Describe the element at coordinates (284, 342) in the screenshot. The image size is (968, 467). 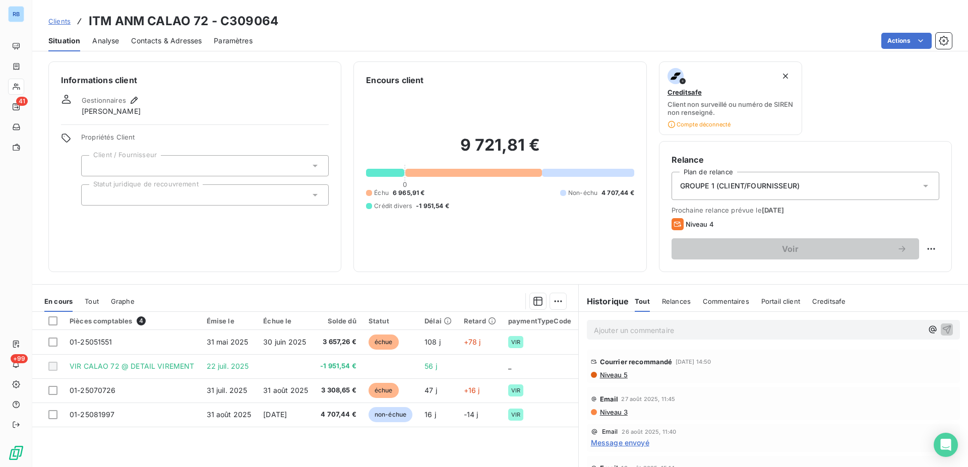
I see `span: 30 juin 2025` at that location.